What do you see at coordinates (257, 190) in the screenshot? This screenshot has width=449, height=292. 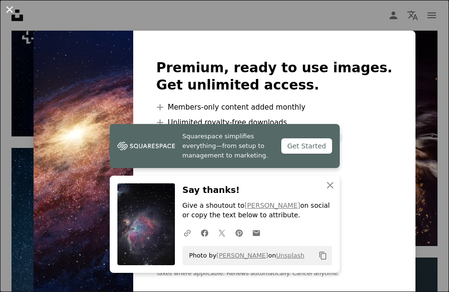 I see `h3: Say thanks!` at bounding box center [257, 190].